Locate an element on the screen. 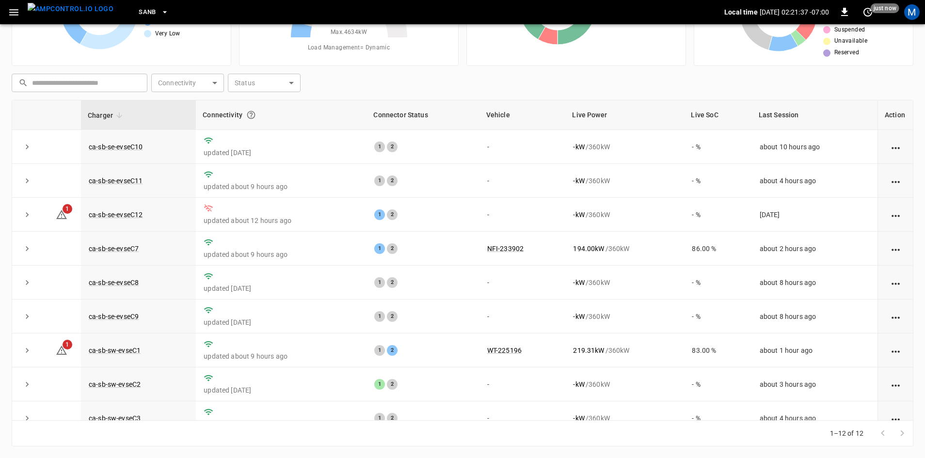  th: Vehicle is located at coordinates (523, 115).